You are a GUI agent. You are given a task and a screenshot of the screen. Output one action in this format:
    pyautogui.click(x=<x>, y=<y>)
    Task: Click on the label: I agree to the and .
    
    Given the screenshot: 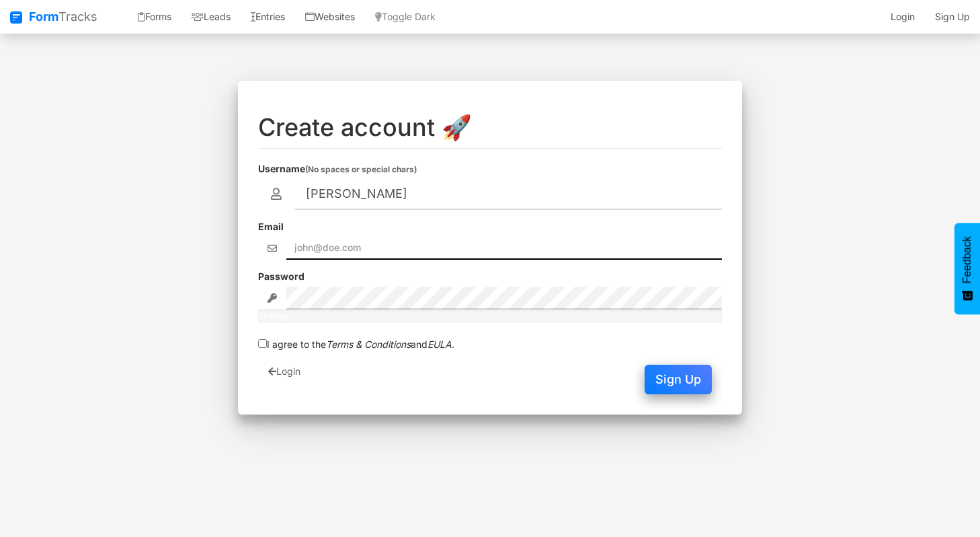 What is the action you would take?
    pyautogui.click(x=356, y=344)
    